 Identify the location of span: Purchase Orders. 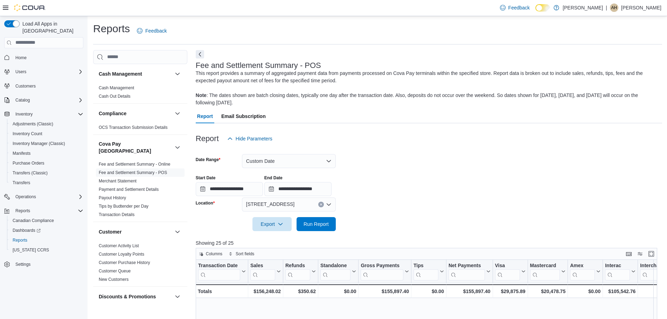
(28, 163).